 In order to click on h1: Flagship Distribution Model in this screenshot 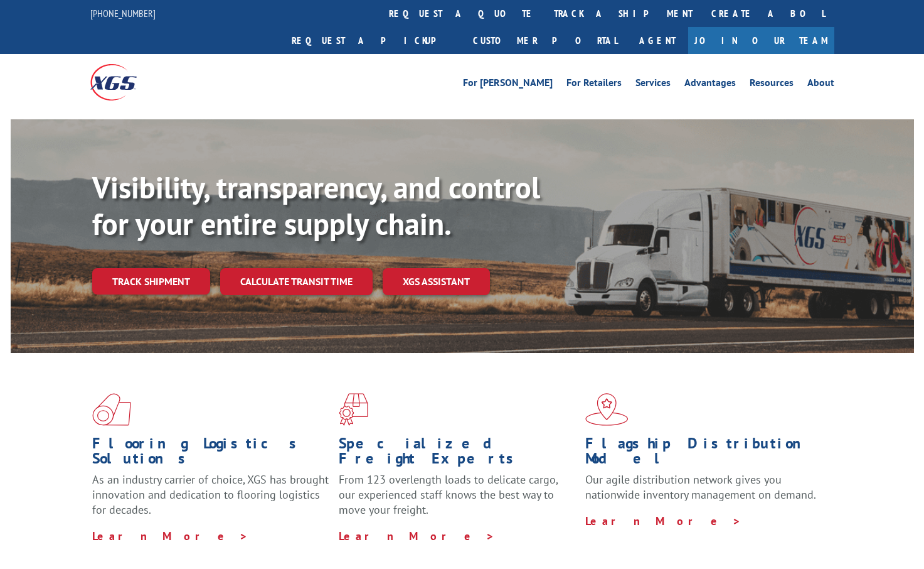, I will do `click(704, 454)`.